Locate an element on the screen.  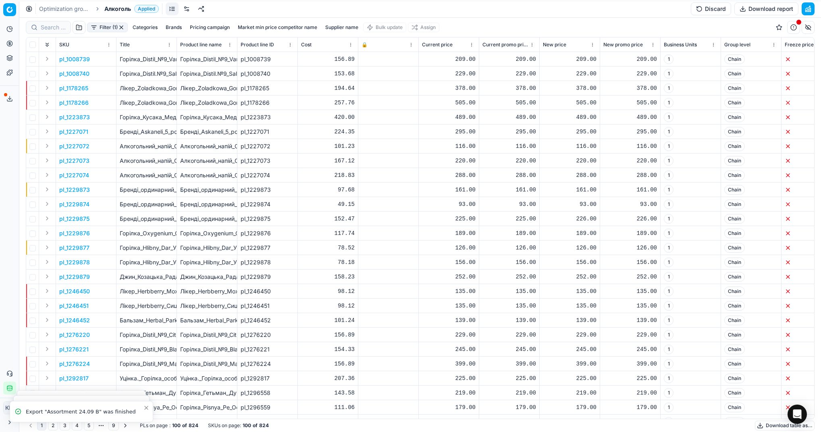
div: pl_1229877 is located at coordinates (267, 248).